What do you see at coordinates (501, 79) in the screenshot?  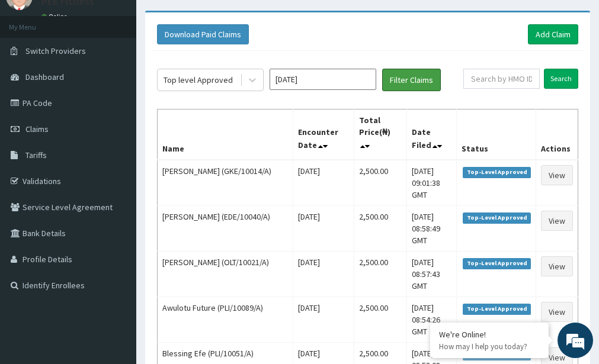 I see `input: Search by HMO ID` at bounding box center [501, 79].